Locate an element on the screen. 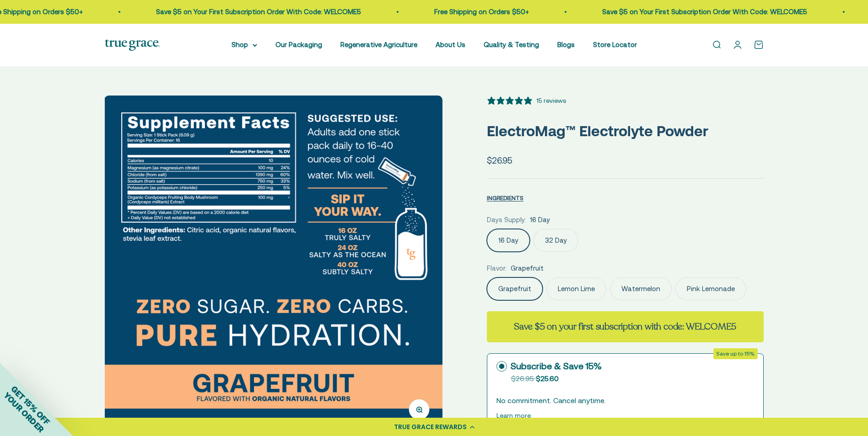  a: Store Locator is located at coordinates (615, 45).